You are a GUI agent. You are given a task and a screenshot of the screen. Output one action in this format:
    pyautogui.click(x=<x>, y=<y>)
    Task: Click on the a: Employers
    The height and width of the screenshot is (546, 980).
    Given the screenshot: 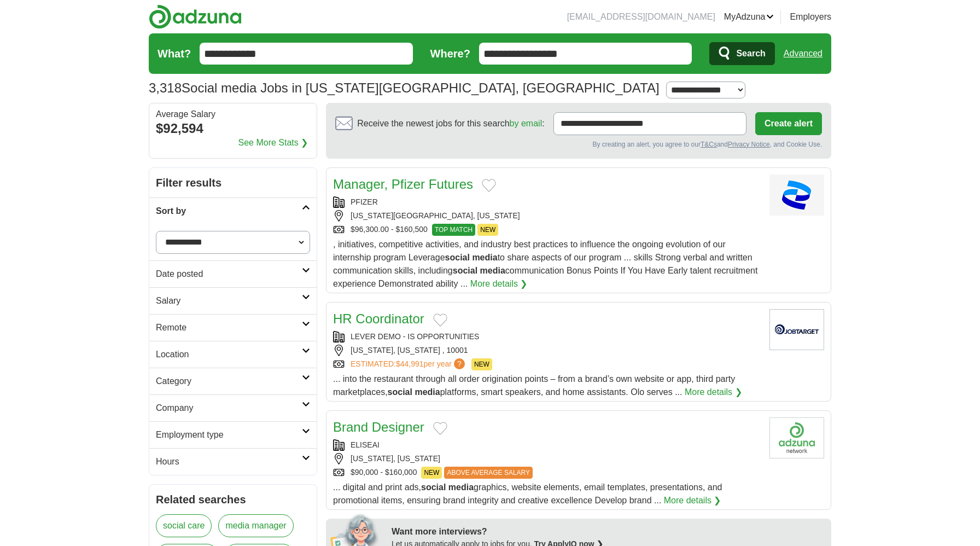 What is the action you would take?
    pyautogui.click(x=810, y=17)
    